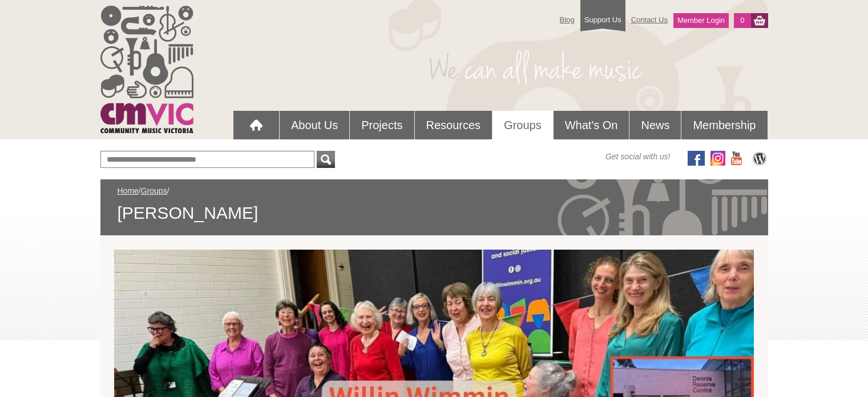 Image resolution: width=868 pixels, height=397 pixels. What do you see at coordinates (567, 19) in the screenshot?
I see `a: Blog` at bounding box center [567, 19].